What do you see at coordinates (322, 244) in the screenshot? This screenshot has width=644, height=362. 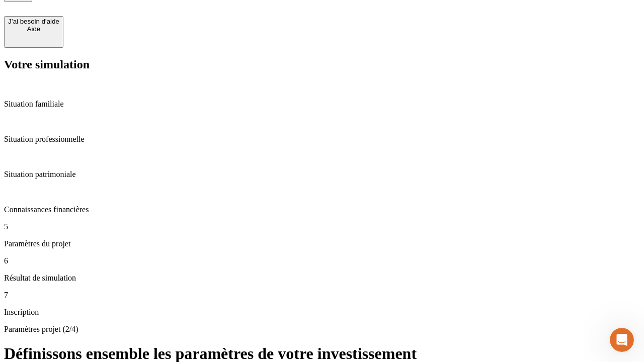 I see `p: Paramètres du projet` at bounding box center [322, 244].